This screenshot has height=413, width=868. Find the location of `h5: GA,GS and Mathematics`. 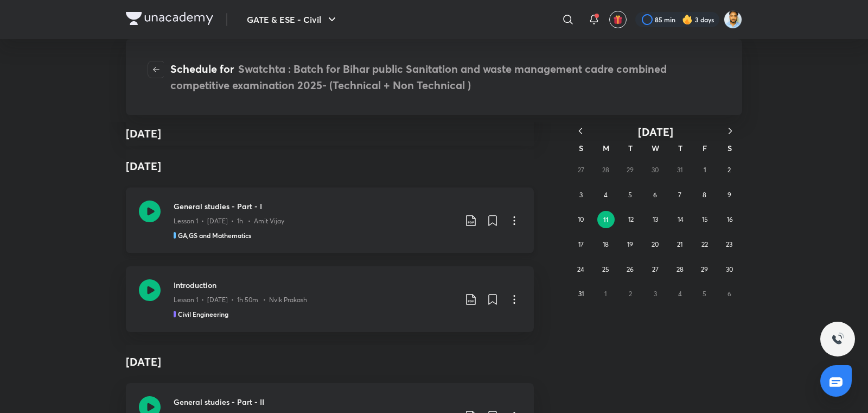

h5: GA,GS and Mathematics is located at coordinates (214, 235).